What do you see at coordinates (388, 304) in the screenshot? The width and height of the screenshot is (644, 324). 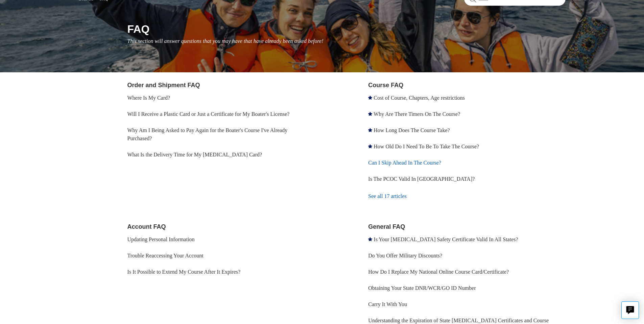 I see `a: Carry It With You` at bounding box center [388, 304].